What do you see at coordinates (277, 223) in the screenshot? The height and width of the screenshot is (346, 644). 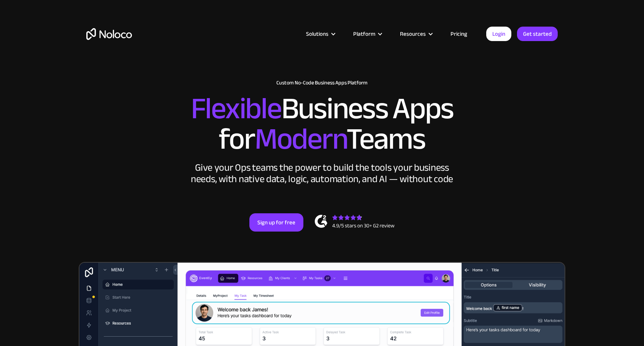 I see `a: Sign up for free` at bounding box center [277, 223].